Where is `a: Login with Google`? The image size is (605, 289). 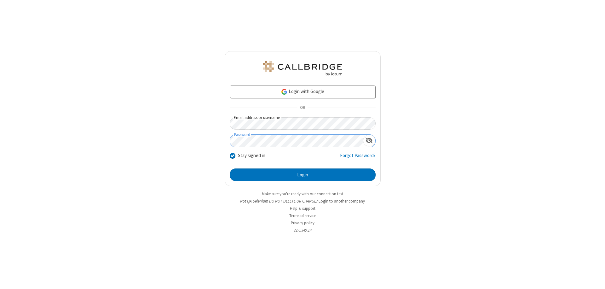
a: Login with Google is located at coordinates (303, 92).